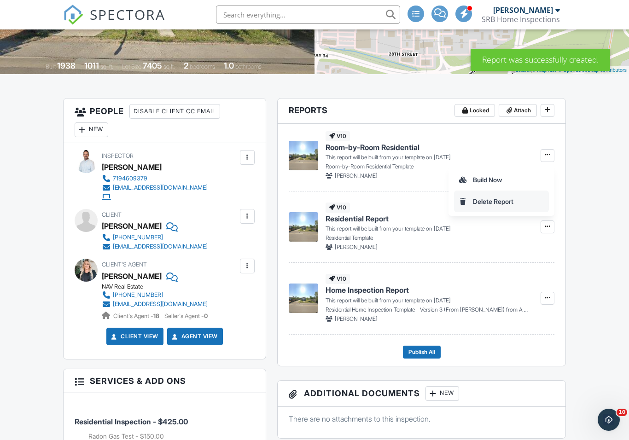  I want to click on div: 1.0, so click(229, 65).